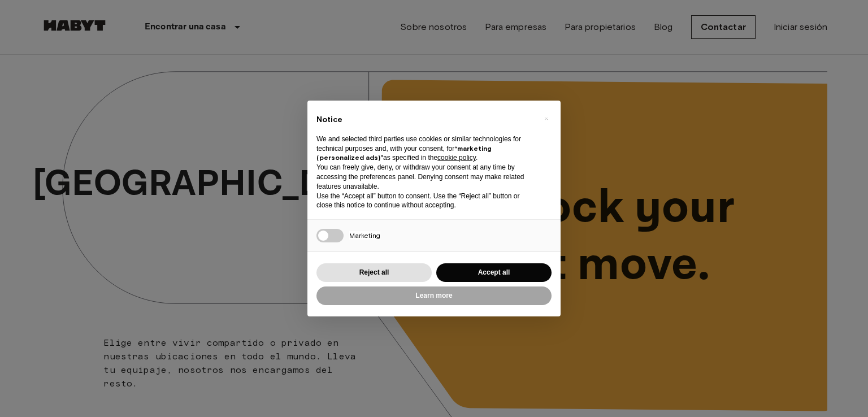  I want to click on strong: “marketing (personalized ads)”, so click(404, 153).